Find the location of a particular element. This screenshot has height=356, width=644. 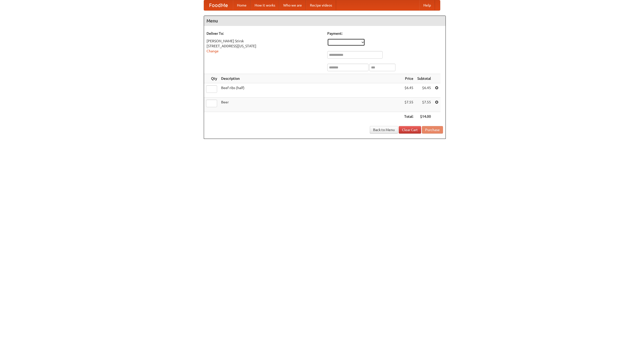

a: FoodMe is located at coordinates (219, 6).